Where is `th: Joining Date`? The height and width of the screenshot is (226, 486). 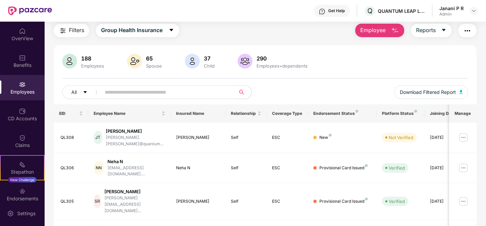
th: Joining Date is located at coordinates (445, 113).